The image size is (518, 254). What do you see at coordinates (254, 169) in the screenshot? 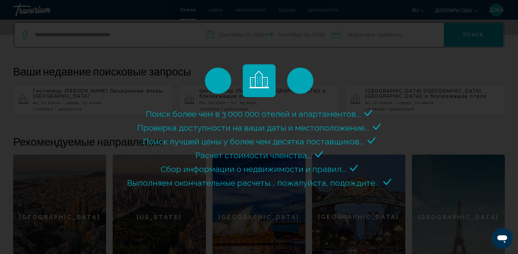
I see `span: Сбор информации о недвижимости и правил...` at bounding box center [254, 169].